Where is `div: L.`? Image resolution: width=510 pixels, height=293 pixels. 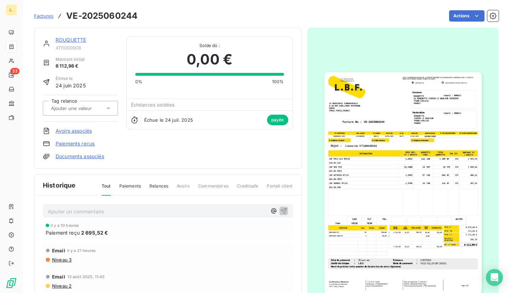
div: L. is located at coordinates (11, 10).